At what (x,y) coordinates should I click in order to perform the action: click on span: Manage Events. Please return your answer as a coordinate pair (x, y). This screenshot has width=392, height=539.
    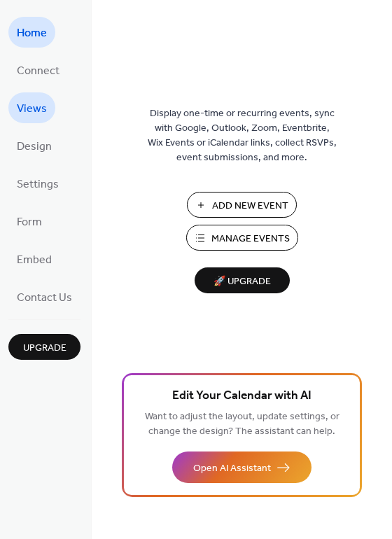
    Looking at the image, I should click on (251, 239).